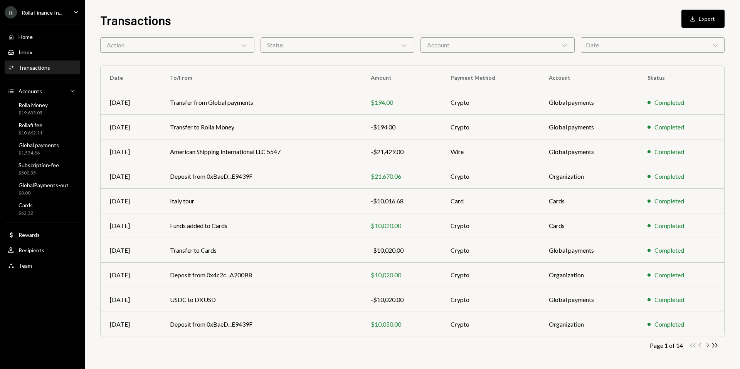  Describe the element at coordinates (261, 78) in the screenshot. I see `th: To/From` at that location.